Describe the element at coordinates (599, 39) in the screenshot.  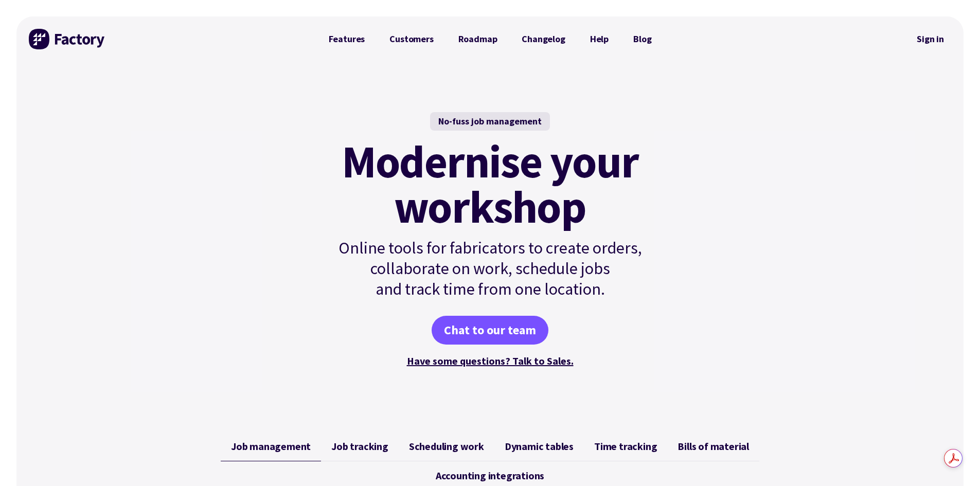
I see `a: Help` at that location.